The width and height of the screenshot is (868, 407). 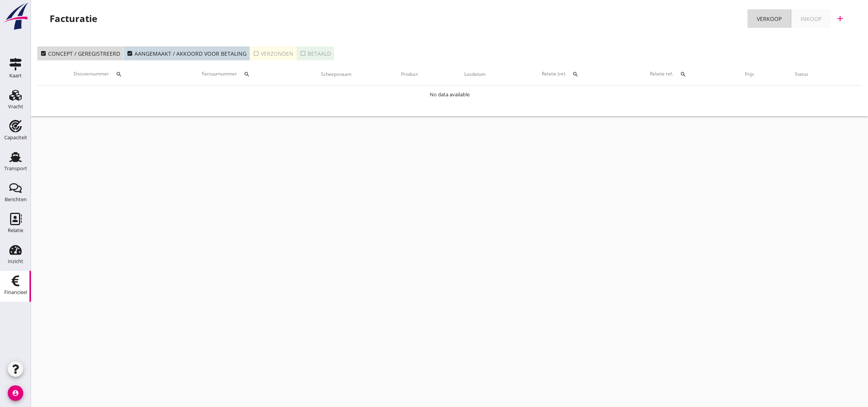 I want to click on img: logo-small.a267ee39.svg, so click(x=15, y=16).